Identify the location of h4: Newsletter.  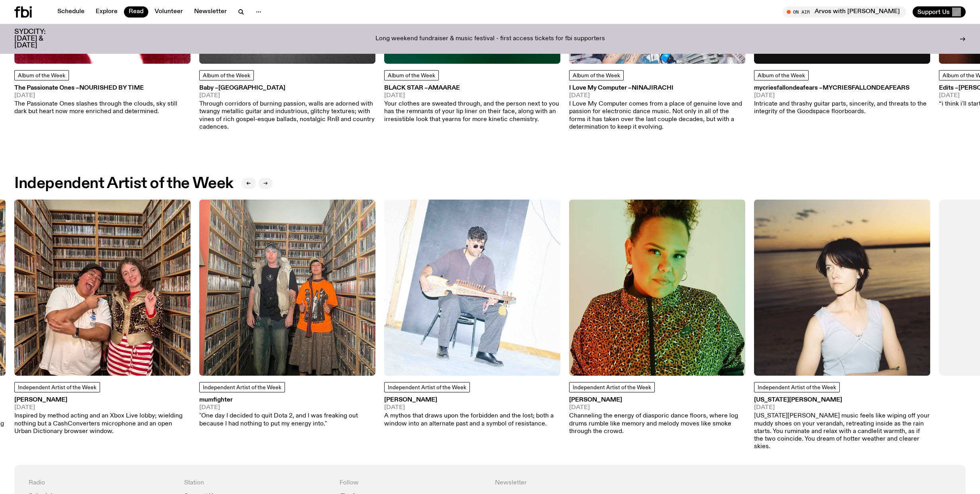
(646, 482).